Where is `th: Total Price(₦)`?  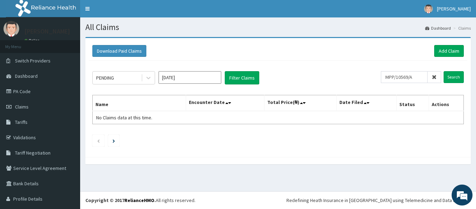 th: Total Price(₦) is located at coordinates (300, 103).